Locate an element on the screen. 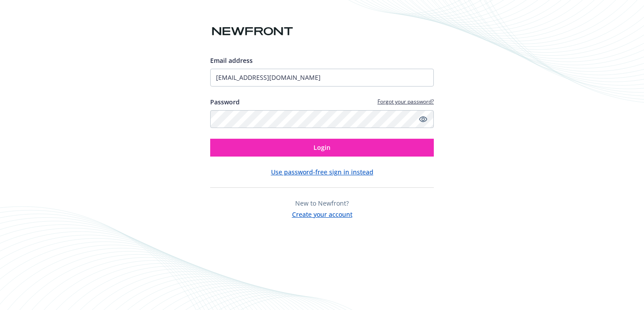 This screenshot has width=644, height=310. span: Email address is located at coordinates (231, 60).